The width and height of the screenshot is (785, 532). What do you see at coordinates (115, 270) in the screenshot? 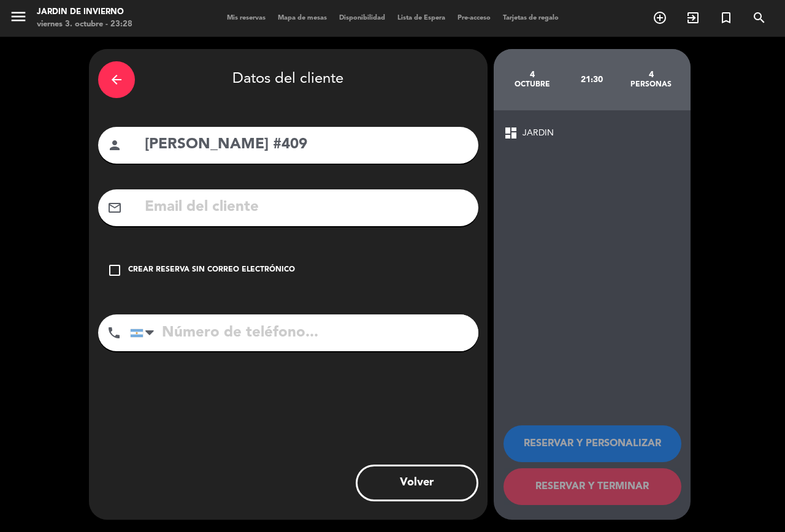
I see `i: check_box_outline_blank` at bounding box center [115, 270].